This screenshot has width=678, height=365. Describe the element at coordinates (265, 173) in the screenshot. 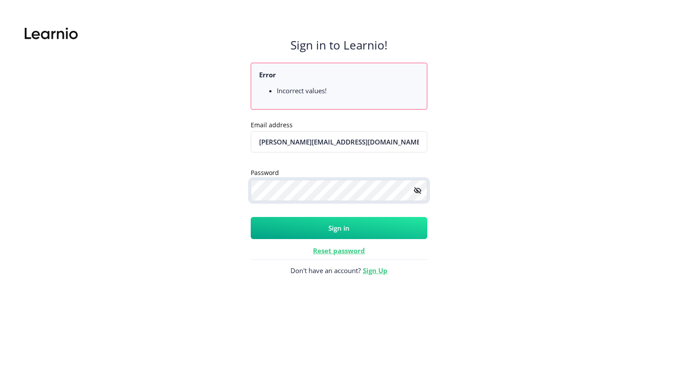

I see `label: Password` at that location.